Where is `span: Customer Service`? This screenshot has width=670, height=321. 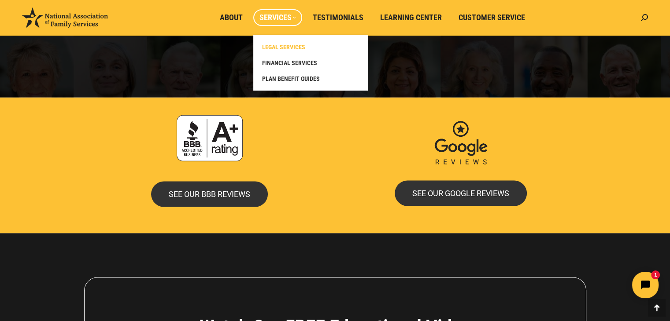
span: Customer Service is located at coordinates (491, 18).